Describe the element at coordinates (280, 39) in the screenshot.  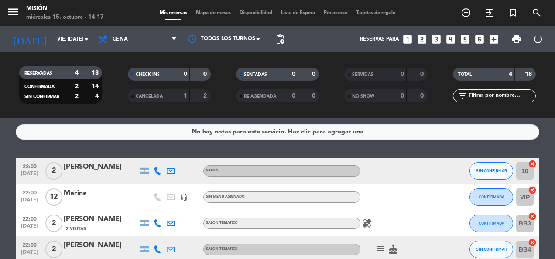
I see `span: pending_actions` at that location.